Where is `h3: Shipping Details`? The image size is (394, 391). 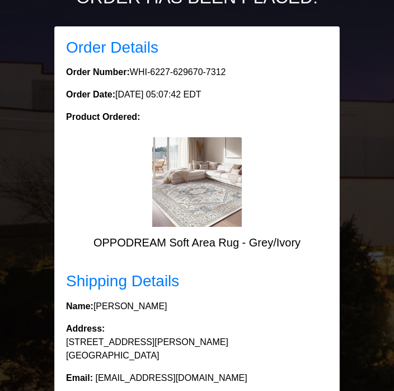 h3: Shipping Details is located at coordinates (197, 281).